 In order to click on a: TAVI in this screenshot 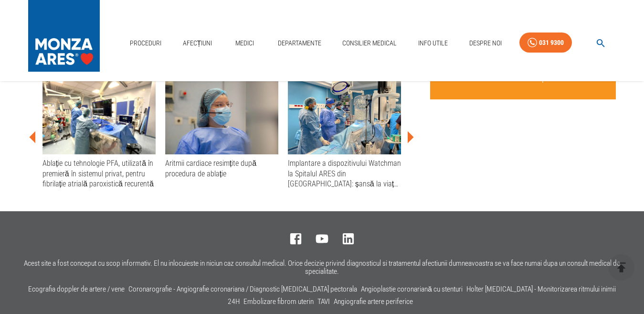, I will do `click(323, 301)`.